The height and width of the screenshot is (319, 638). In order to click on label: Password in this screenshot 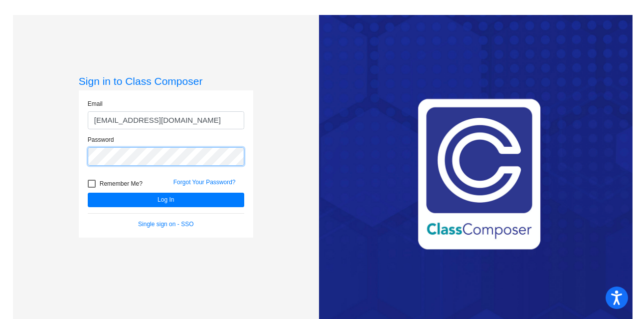, I will do `click(101, 140)`.